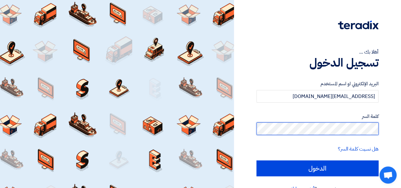 Image resolution: width=401 pixels, height=188 pixels. Describe the element at coordinates (317, 96) in the screenshot. I see `input: أدخل بريد العمل الإلكتروني او اسم المستخدم الخاص بك ...` at that location.